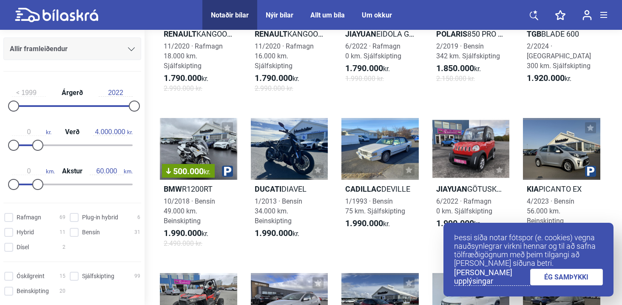 Image resolution: width=622 pixels, height=305 pixels. What do you see at coordinates (290, 188) in the screenshot?
I see `h2: DIAVEL` at bounding box center [290, 188].